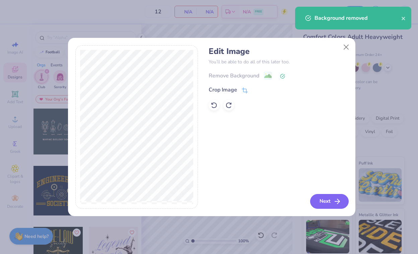 This screenshot has height=254, width=418. I want to click on button: Close, so click(346, 47).